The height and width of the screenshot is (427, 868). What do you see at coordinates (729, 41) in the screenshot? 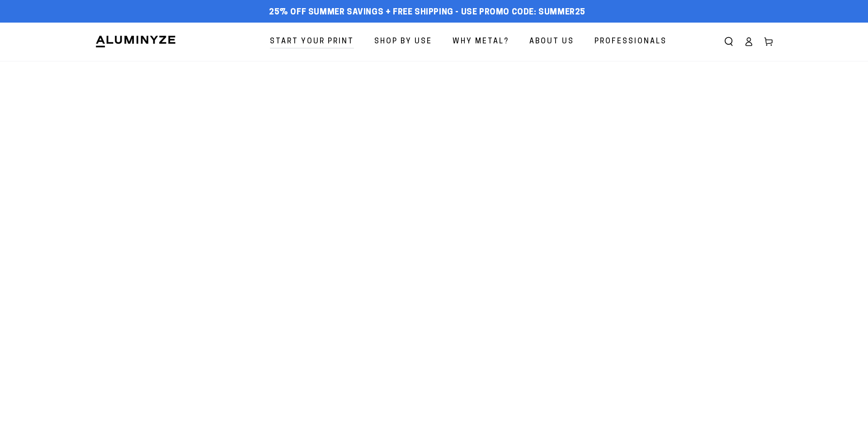
I see `summary: Search our site` at bounding box center [729, 41].